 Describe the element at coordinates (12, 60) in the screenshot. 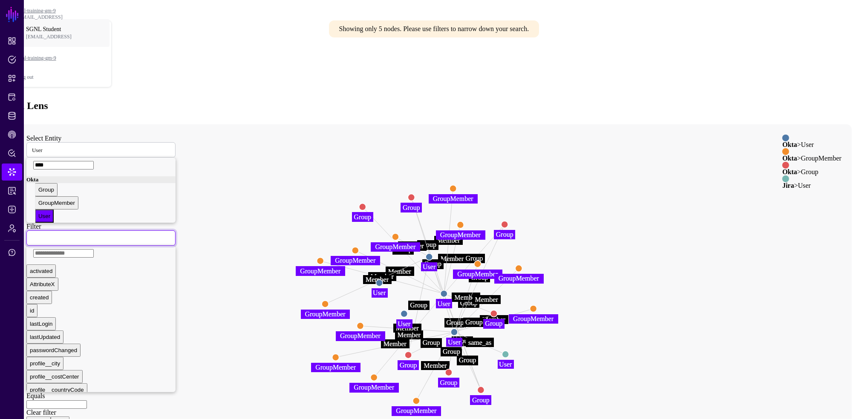

I see `a: Policies` at that location.